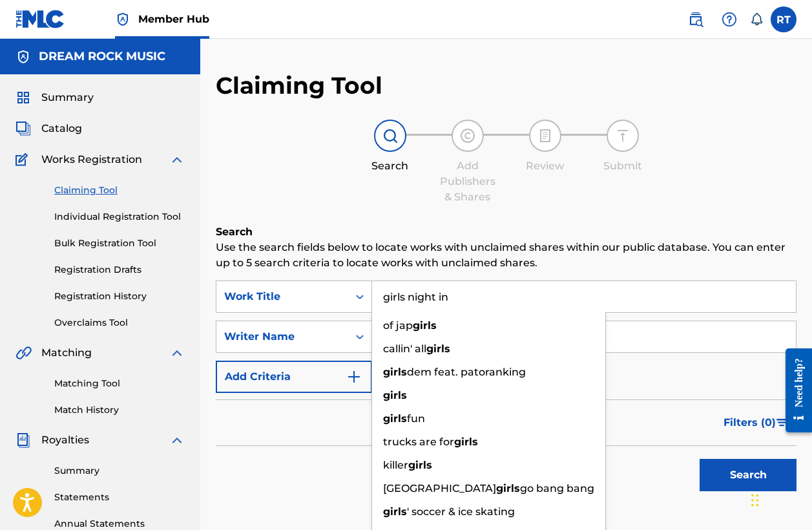 This screenshot has height=530, width=812. What do you see at coordinates (119, 296) in the screenshot?
I see `a: Registration History` at bounding box center [119, 296].